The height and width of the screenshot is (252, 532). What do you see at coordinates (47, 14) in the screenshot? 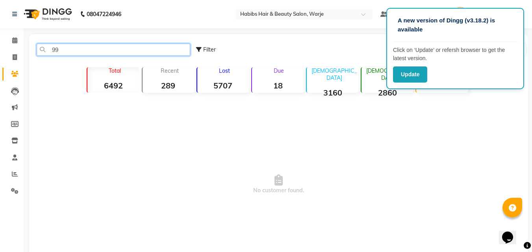
I see `img: logo` at bounding box center [47, 14].